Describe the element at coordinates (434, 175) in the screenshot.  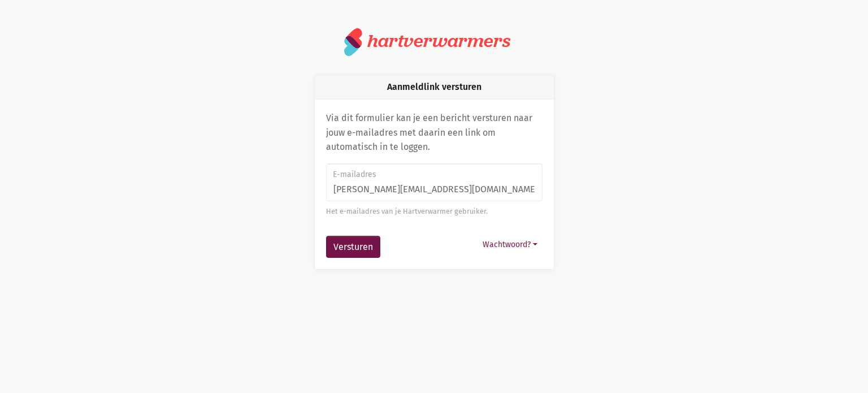
I see `label: E-mailadres` at that location.